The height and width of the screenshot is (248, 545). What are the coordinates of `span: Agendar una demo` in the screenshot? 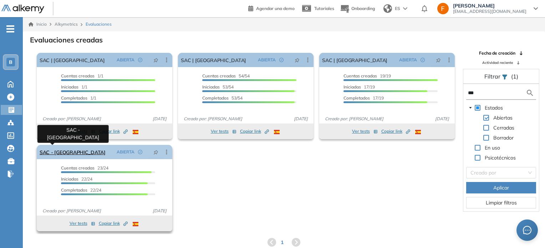 It's located at (275, 8).